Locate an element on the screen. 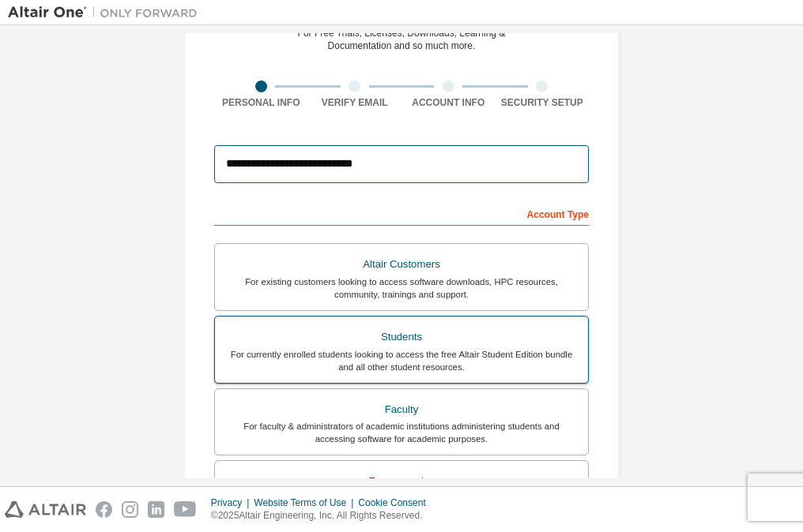 This screenshot has height=532, width=803. img: youtube.svg is located at coordinates (185, 510).